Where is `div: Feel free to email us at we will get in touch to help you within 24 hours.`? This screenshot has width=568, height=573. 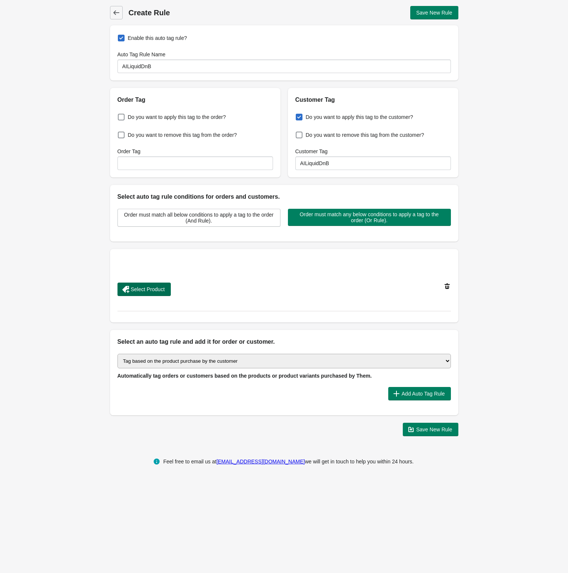 div: Feel free to email us at we will get in touch to help you within 24 hours. is located at coordinates (289, 462).